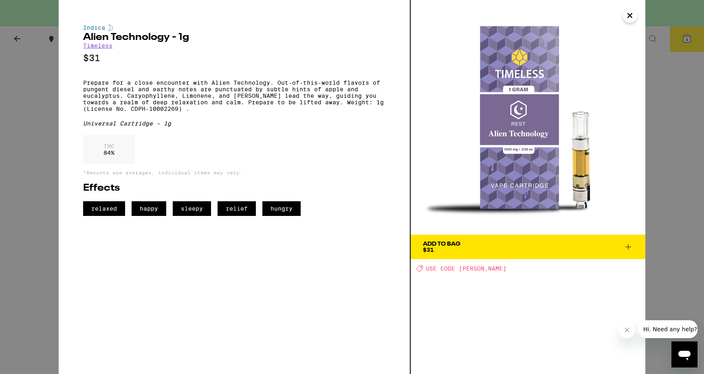  Describe the element at coordinates (104, 208) in the screenshot. I see `span: relaxed` at that location.